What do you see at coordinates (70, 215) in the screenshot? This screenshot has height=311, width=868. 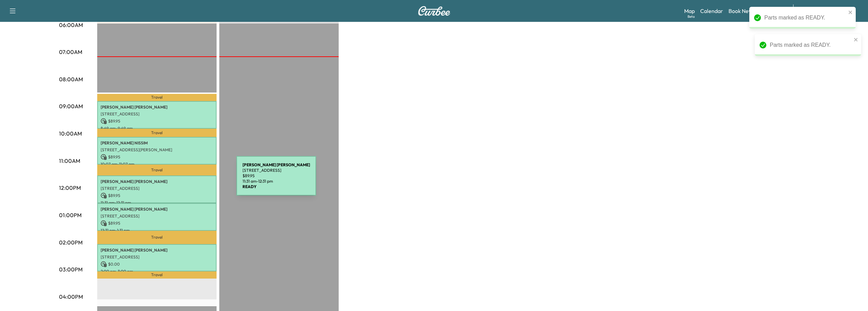 I see `p: 01:00PM` at bounding box center [70, 215].